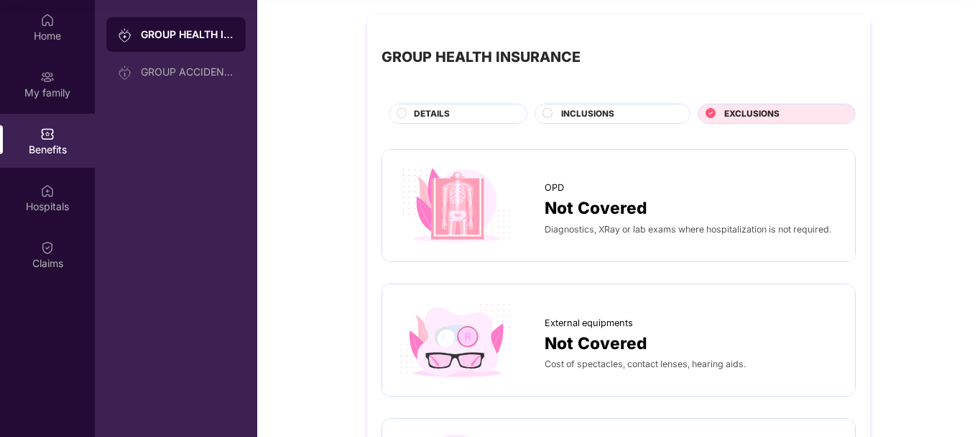 The image size is (980, 437). Describe the element at coordinates (589, 323) in the screenshot. I see `span: External equipments` at that location.